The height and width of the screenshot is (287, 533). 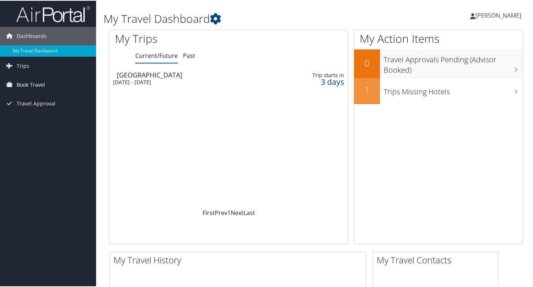 What do you see at coordinates (453, 62) in the screenshot?
I see `h3: Travel Approvals Pending (Advisor Booked)` at bounding box center [453, 62].